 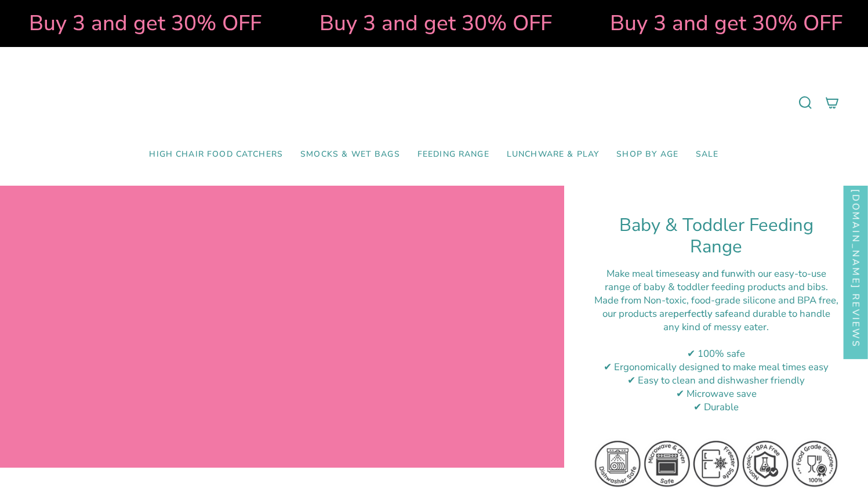 What do you see at coordinates (716, 280) in the screenshot?
I see `div: Make meal times with our easy-to-use range of baby & toddler feeding products and bibs.` at bounding box center [716, 280].